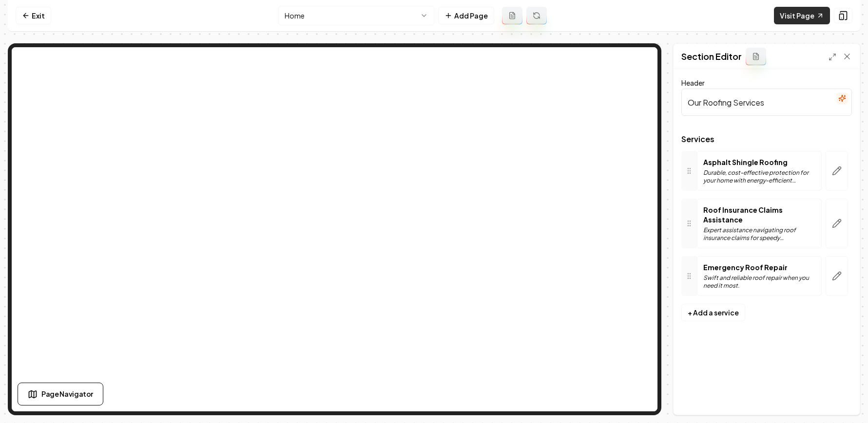 This screenshot has width=868, height=423. Describe the element at coordinates (67, 394) in the screenshot. I see `span: Page Navigator` at that location.